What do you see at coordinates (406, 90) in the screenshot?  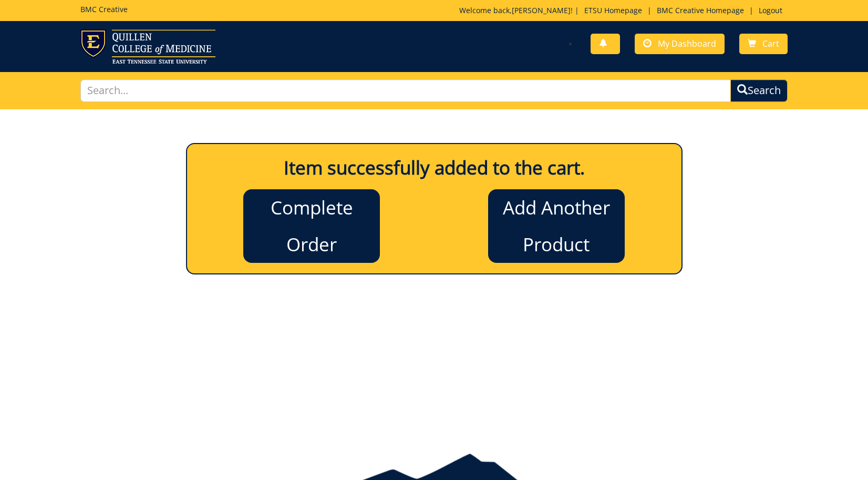 I see `input: Search...` at bounding box center [406, 90].